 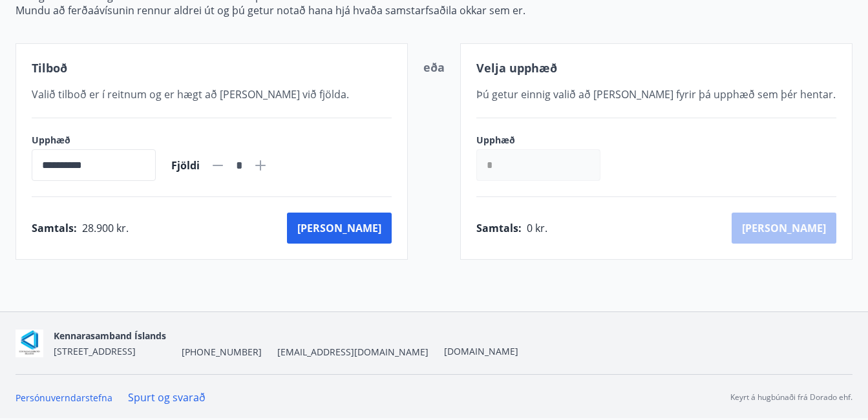 What do you see at coordinates (516, 68) in the screenshot?
I see `span: Velja upphæð` at bounding box center [516, 68].